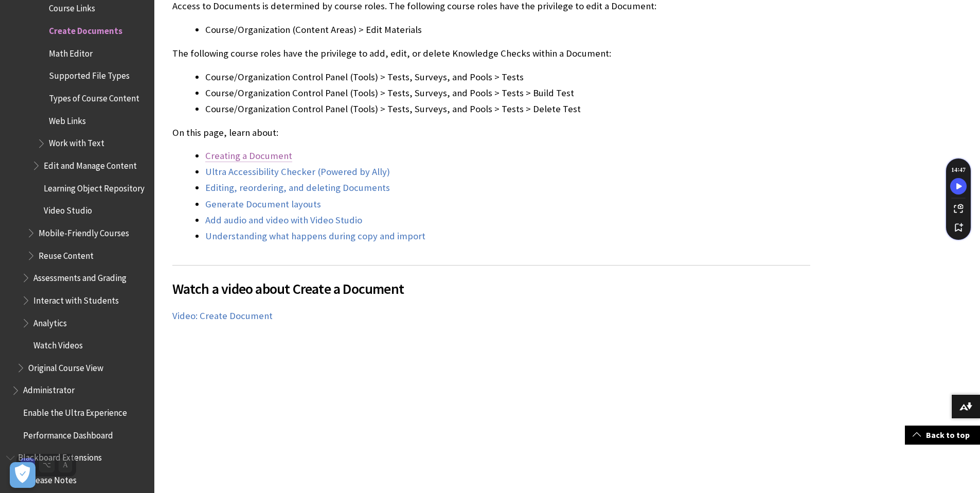 This screenshot has height=493, width=980. I want to click on span: Original Course View, so click(66, 366).